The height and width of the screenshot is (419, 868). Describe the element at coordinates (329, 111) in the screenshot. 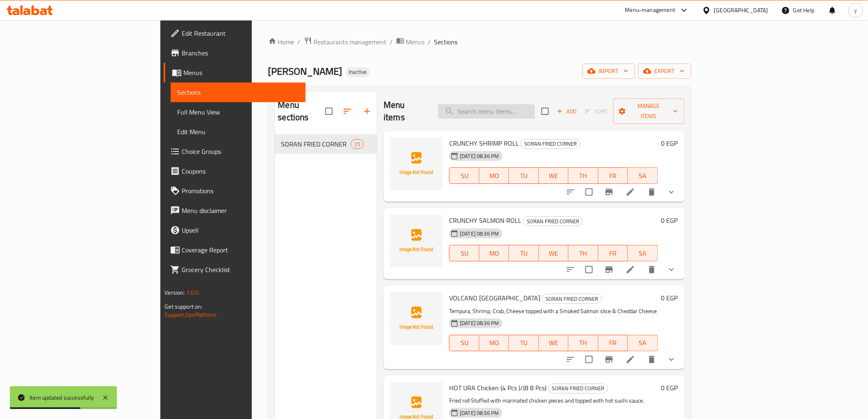

I see `span: Select all sections` at that location.